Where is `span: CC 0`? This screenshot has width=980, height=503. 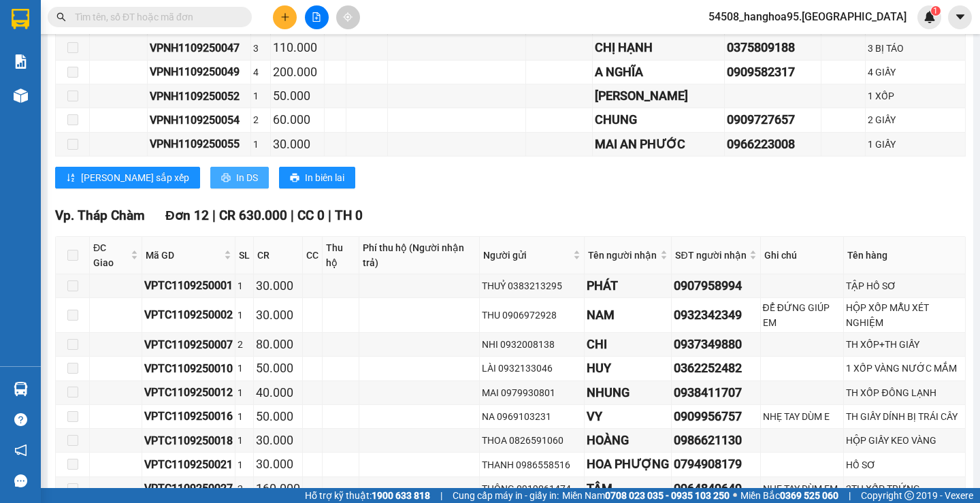
span: CC 0 is located at coordinates (312, 215).